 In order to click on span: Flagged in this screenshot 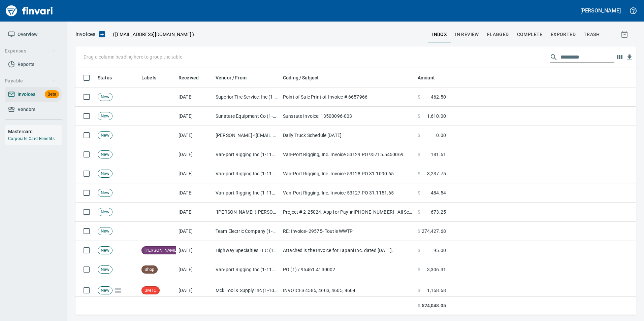, I will do `click(498, 34)`.